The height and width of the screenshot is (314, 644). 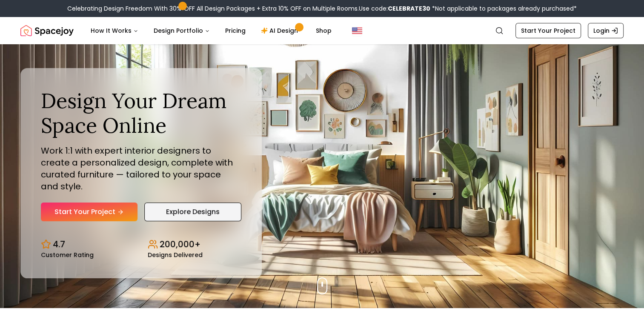 I want to click on a: AI Design, so click(x=281, y=31).